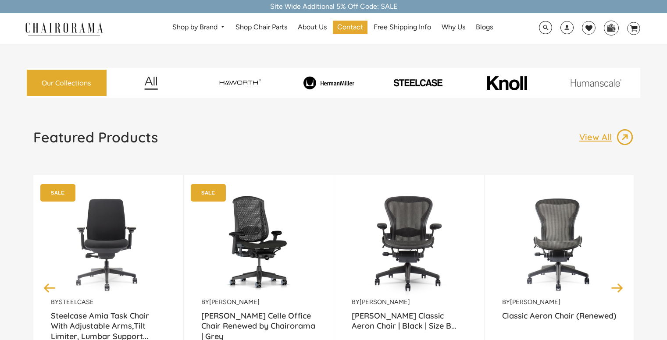  What do you see at coordinates (611, 28) in the screenshot?
I see `img: WhatsApp_Image_2024-07-12_at_16.23.01.webp` at bounding box center [611, 28].